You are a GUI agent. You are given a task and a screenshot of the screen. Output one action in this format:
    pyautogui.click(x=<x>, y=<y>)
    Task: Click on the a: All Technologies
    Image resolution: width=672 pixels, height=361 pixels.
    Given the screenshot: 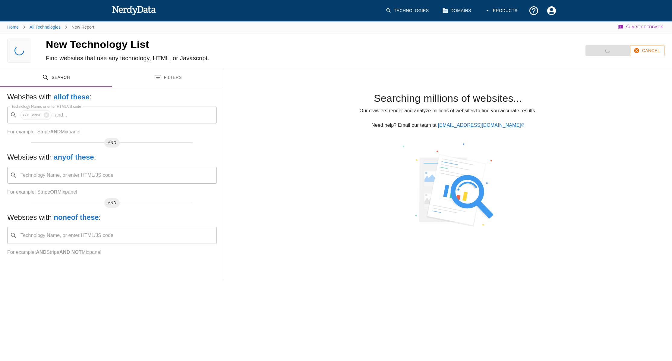 What is the action you would take?
    pyautogui.click(x=45, y=27)
    